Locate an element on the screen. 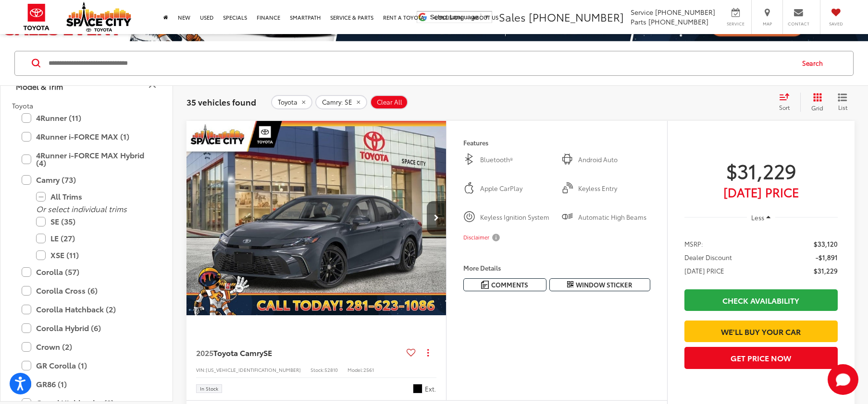 This screenshot has height=404, width=868. button: Clear All is located at coordinates (388, 102).